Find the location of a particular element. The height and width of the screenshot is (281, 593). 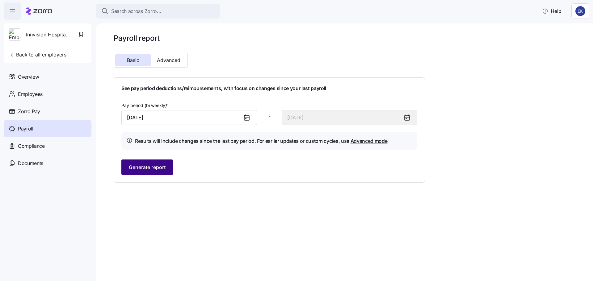

a: Employees is located at coordinates (48, 94).